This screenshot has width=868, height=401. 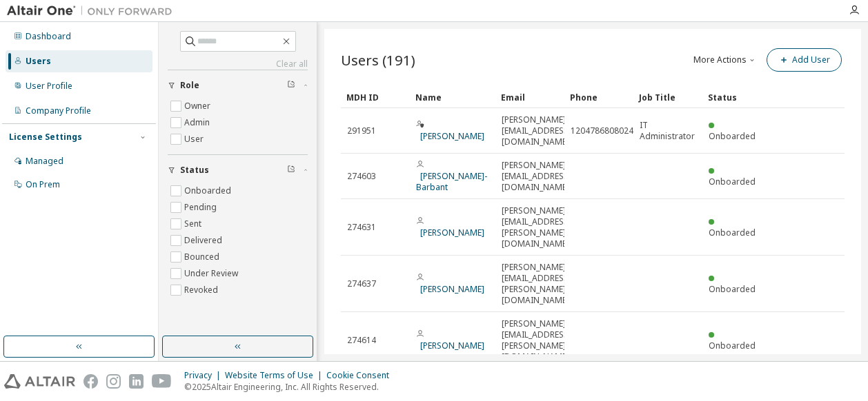 I want to click on button: Role, so click(x=237, y=86).